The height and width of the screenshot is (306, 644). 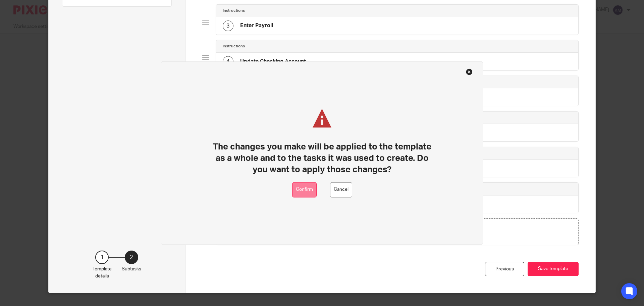 What do you see at coordinates (505, 269) in the screenshot?
I see `div: Previous` at bounding box center [505, 269].